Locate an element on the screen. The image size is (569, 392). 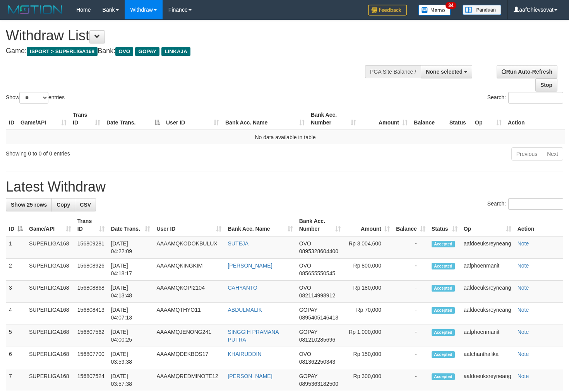
th: Game/API: activate to sort column ascending is located at coordinates (43, 119).